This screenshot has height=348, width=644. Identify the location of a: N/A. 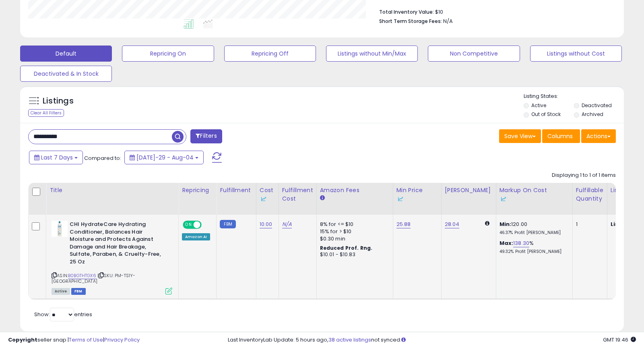
(287, 224).